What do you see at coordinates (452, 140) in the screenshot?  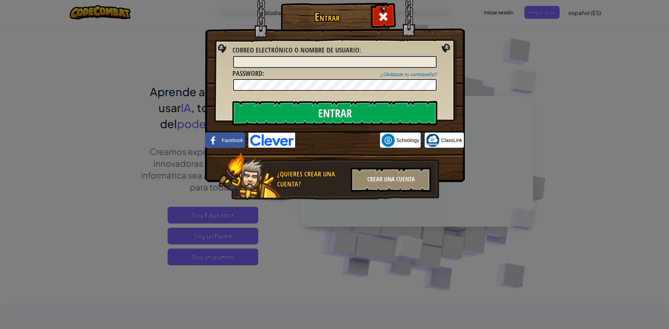 I see `span: ClassLink` at bounding box center [452, 140].